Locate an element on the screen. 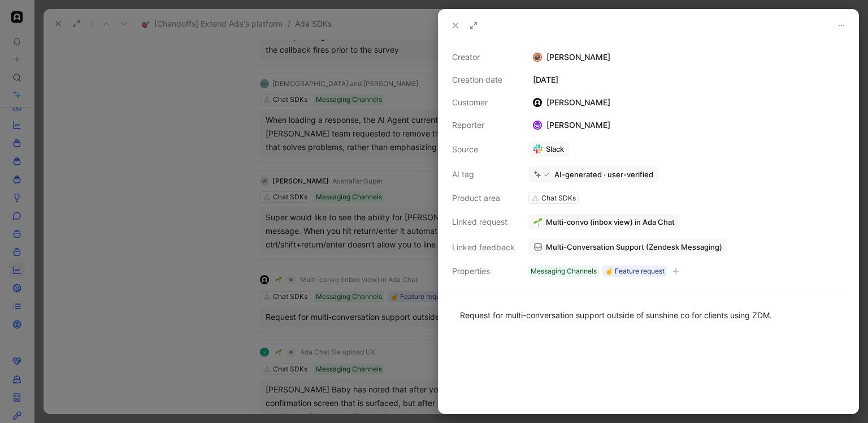  div: Source is located at coordinates (483, 149).